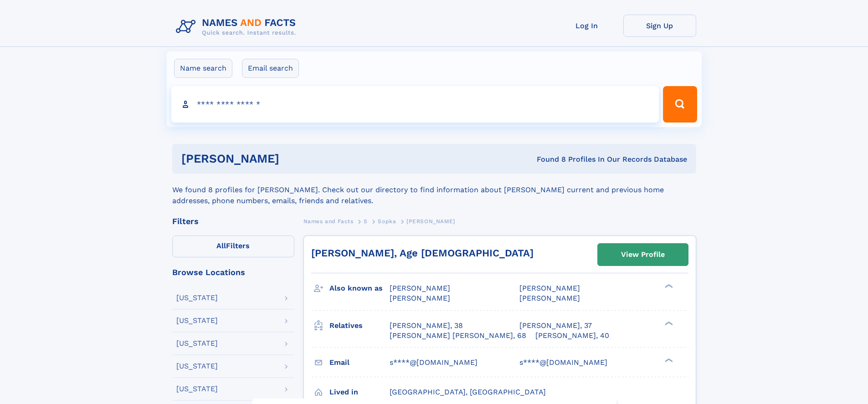  What do you see at coordinates (365, 220) in the screenshot?
I see `a: S` at bounding box center [365, 220].